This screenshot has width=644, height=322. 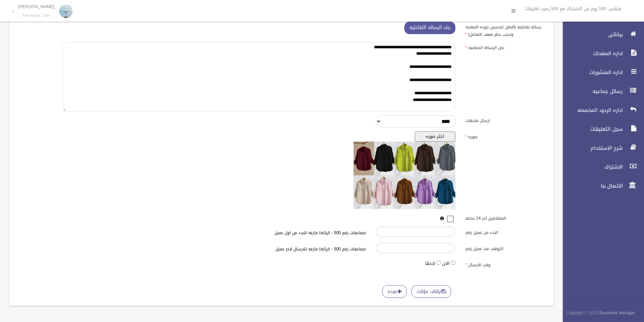 What do you see at coordinates (591, 148) in the screenshot?
I see `span: شرح الاستخدام` at bounding box center [591, 148].